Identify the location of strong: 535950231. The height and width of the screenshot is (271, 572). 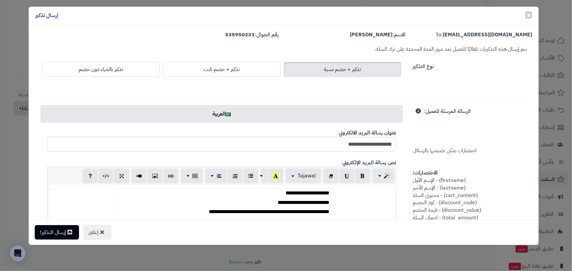
(240, 35).